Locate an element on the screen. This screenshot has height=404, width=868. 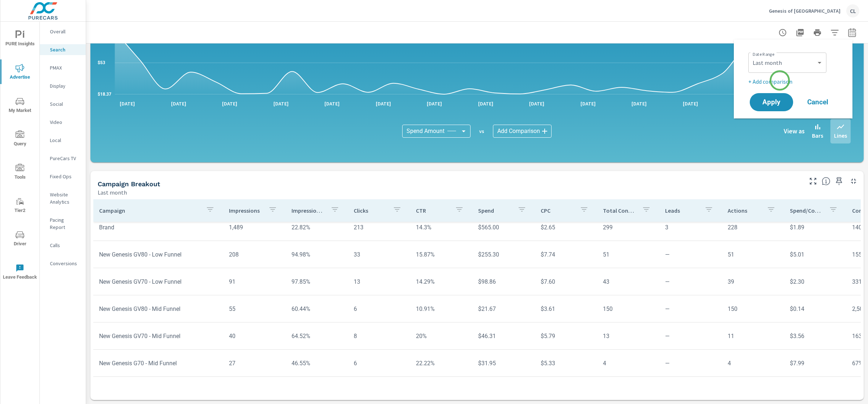
td: $5.79 is located at coordinates (566, 335).